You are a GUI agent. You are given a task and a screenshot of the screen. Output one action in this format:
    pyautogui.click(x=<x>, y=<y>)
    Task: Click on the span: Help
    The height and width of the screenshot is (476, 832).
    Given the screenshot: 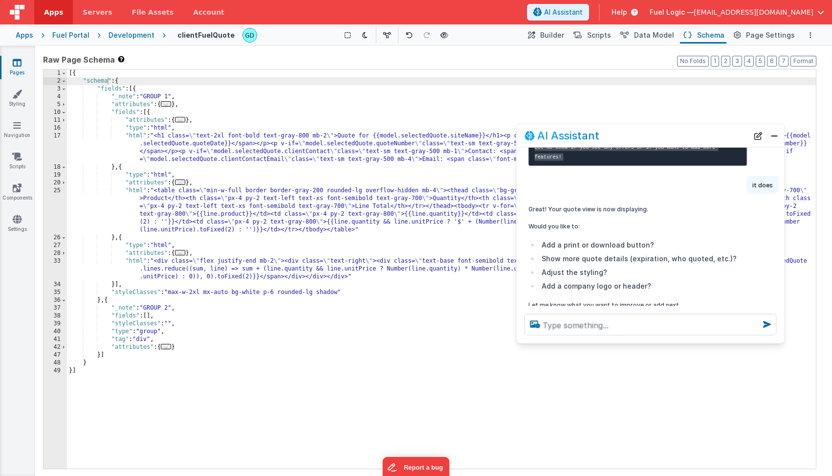 What is the action you would take?
    pyautogui.click(x=620, y=12)
    